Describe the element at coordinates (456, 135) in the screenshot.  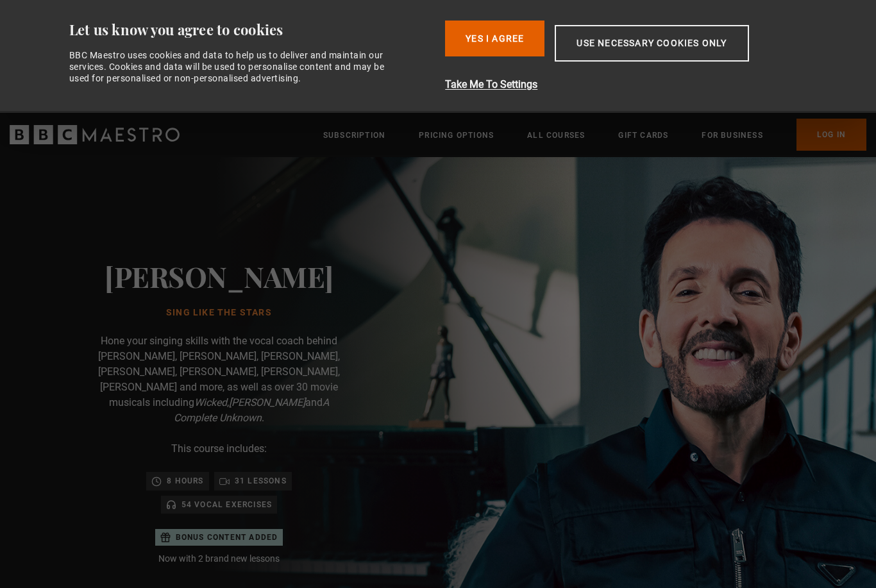
I see `a: Pricing Options` at that location.